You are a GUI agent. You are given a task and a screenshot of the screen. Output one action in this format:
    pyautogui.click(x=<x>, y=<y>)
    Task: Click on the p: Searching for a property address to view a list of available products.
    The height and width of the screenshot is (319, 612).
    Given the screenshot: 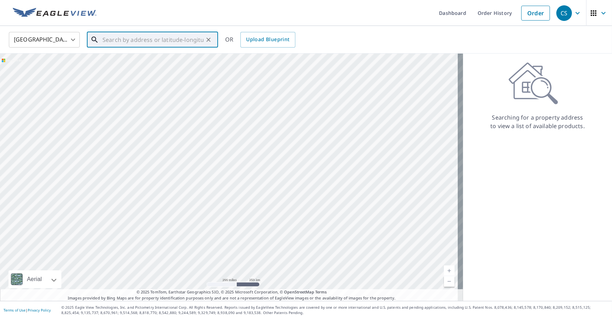 What is the action you would take?
    pyautogui.click(x=538, y=122)
    